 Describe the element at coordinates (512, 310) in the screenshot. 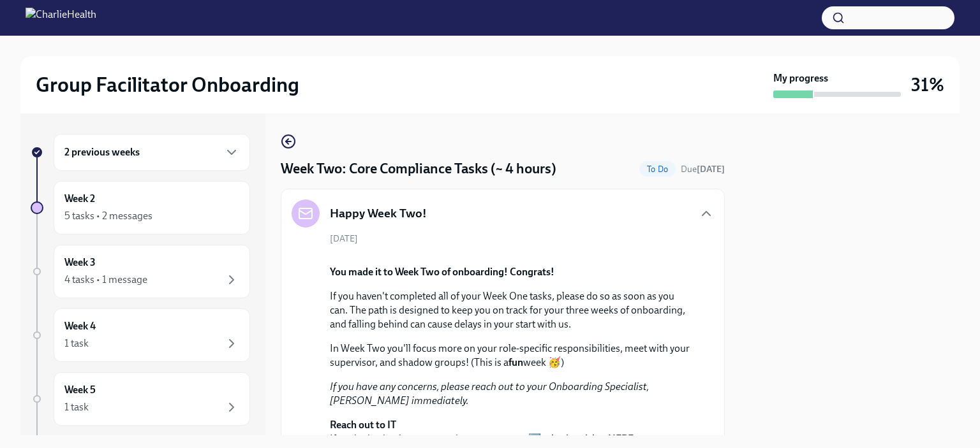

I see `p: If you haven't completed all of your Week One tasks, please do so as soon as you can. The path is...` at that location.